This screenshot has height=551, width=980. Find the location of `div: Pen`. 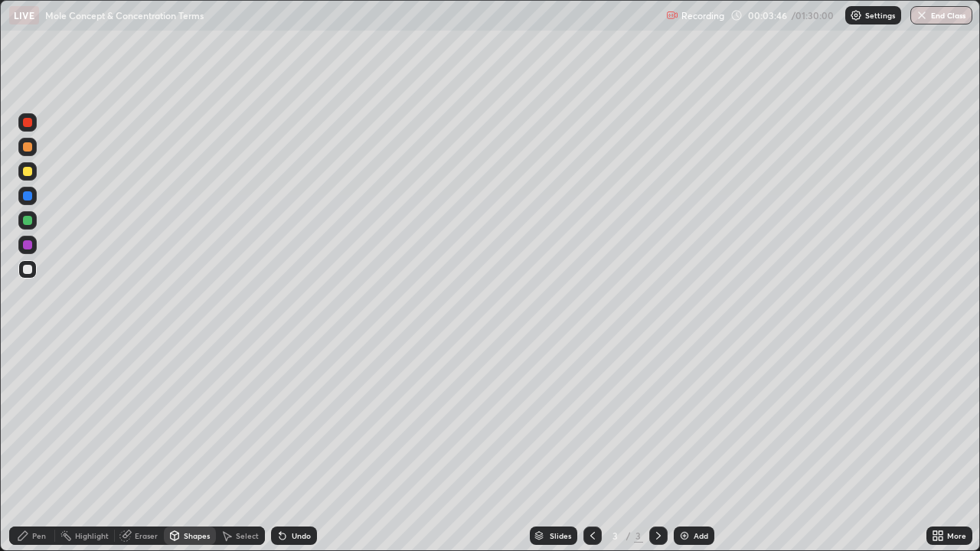

div: Pen is located at coordinates (39, 536).